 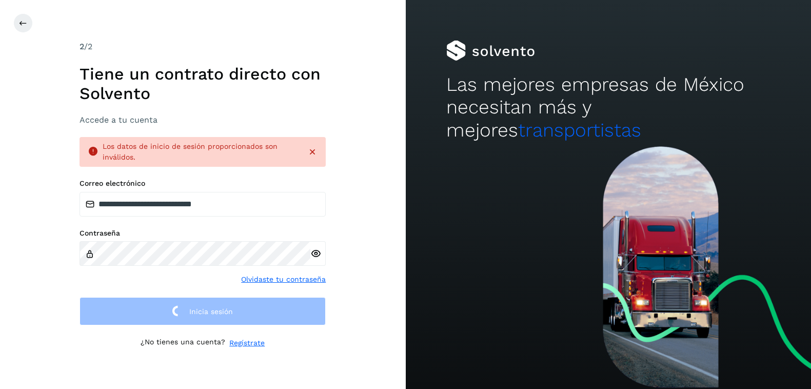 I want to click on button: Inicia sesión, so click(x=203, y=311).